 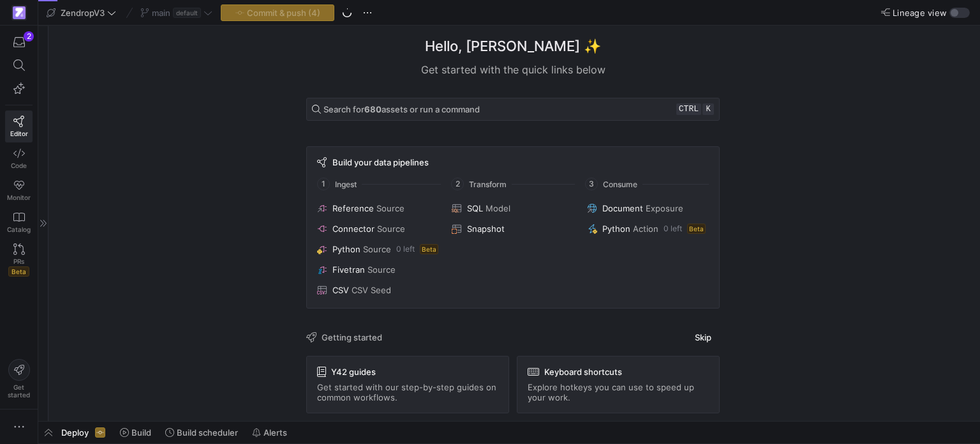 What do you see at coordinates (19, 165) in the screenshot?
I see `span: Code` at bounding box center [19, 165].